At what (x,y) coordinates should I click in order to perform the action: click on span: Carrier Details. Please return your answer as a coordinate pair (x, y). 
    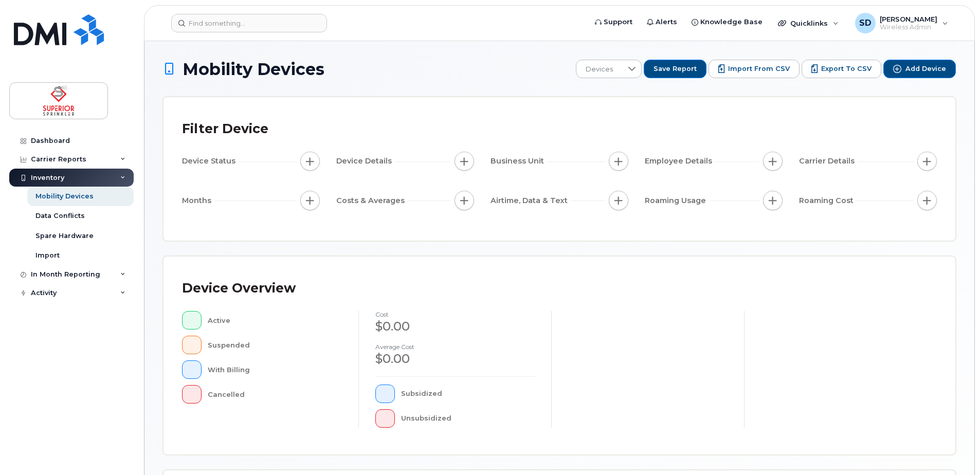
    Looking at the image, I should click on (828, 161).